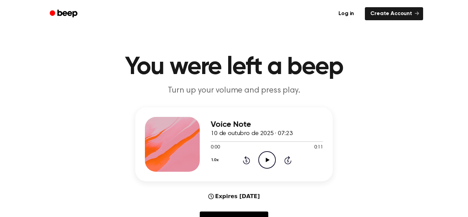  What do you see at coordinates (319, 147) in the screenshot?
I see `span: 0:11` at bounding box center [319, 147].